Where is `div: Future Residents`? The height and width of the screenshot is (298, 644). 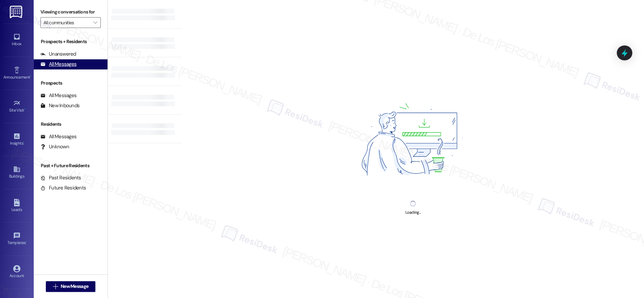
div: Future Residents is located at coordinates (63, 188).